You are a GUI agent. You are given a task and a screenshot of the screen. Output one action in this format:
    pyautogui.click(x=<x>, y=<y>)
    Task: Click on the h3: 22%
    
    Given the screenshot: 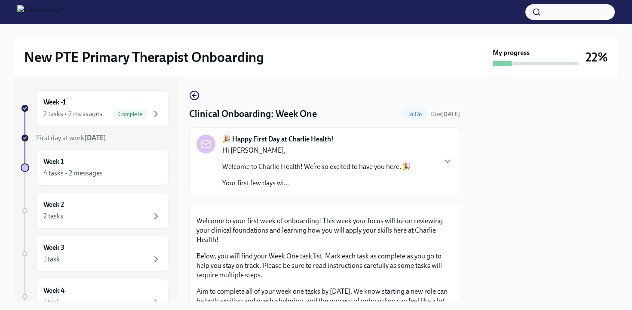 What is the action you would take?
    pyautogui.click(x=597, y=57)
    